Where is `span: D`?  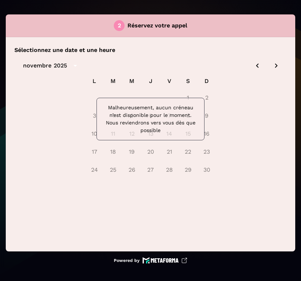 span: D is located at coordinates (207, 81).